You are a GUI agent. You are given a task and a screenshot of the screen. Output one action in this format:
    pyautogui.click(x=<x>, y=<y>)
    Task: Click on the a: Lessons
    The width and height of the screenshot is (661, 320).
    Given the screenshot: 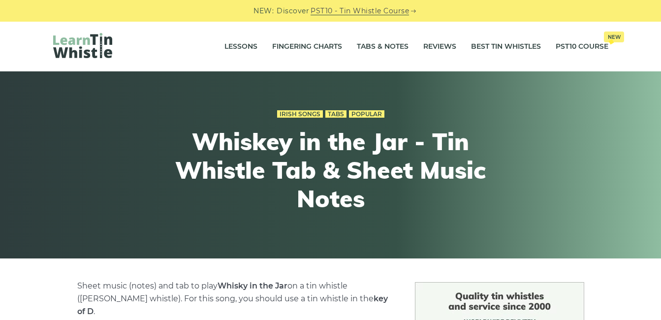 What is the action you would take?
    pyautogui.click(x=241, y=47)
    